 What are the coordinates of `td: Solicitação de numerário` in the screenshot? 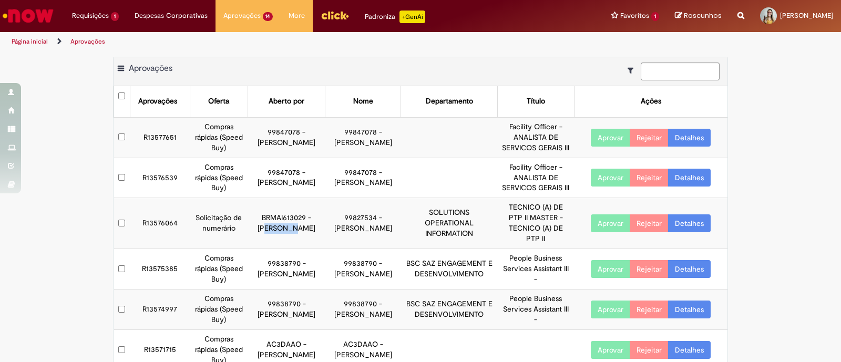 It's located at (219, 223).